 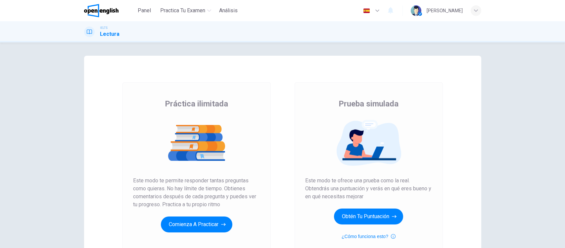 I want to click on button: Obtén tu puntuación, so click(x=369, y=216).